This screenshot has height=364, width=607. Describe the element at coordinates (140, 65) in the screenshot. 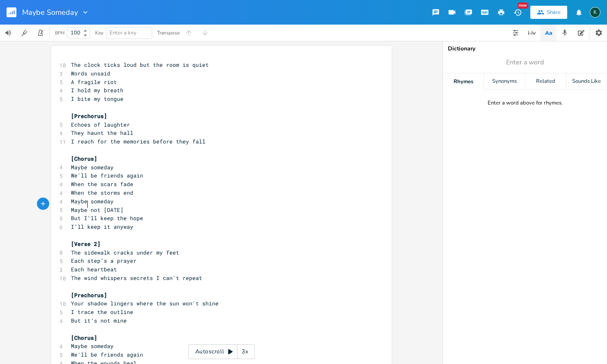

I see `span: The clock ticks loud but the room is quiet` at that location.